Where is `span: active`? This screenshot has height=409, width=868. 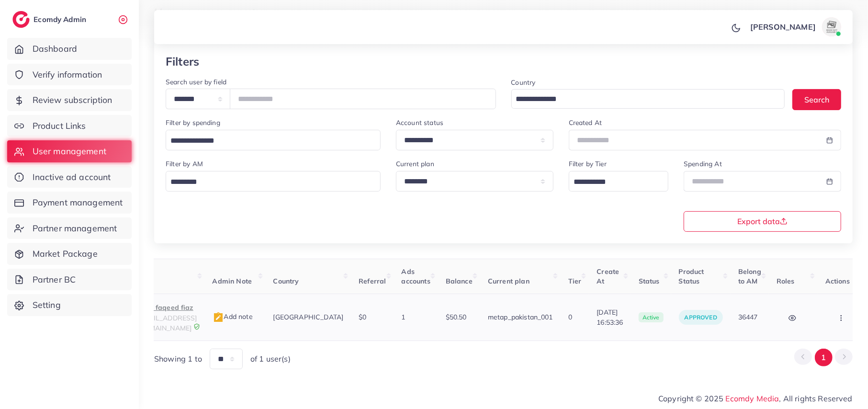 span: active is located at coordinates (651, 317).